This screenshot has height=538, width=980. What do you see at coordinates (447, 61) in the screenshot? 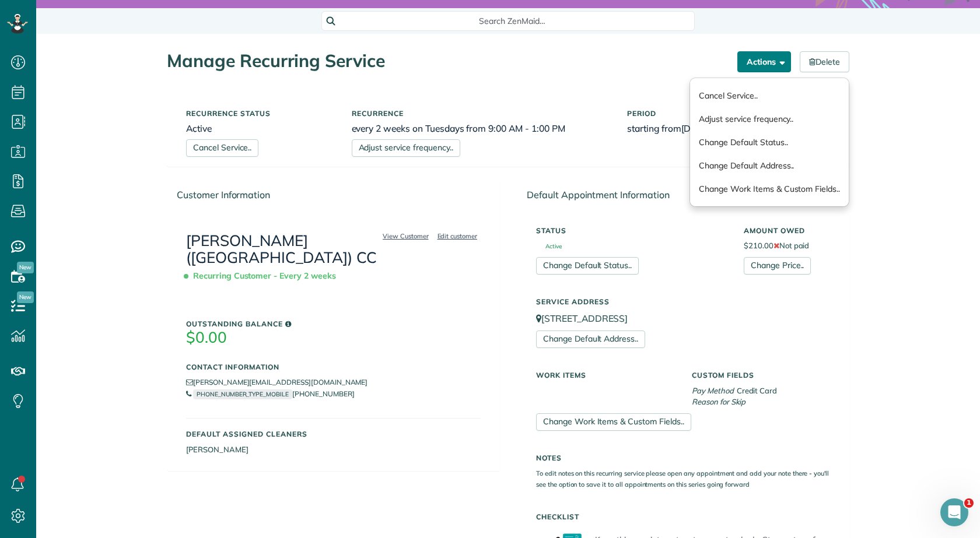
I see `h1: Manage Recurring Service` at bounding box center [447, 61].